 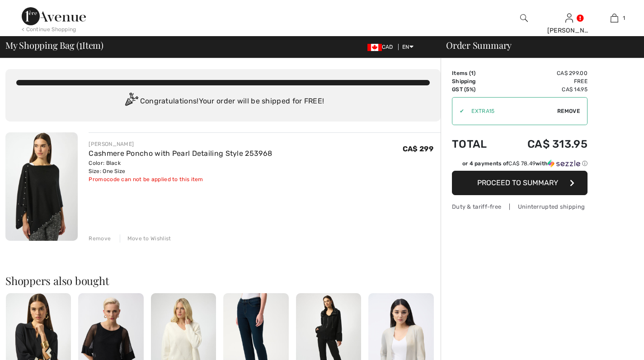 I want to click on span: EN, so click(x=408, y=47).